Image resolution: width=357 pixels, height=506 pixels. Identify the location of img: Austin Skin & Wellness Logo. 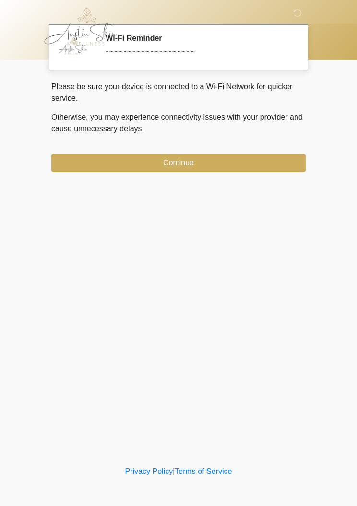
(84, 26).